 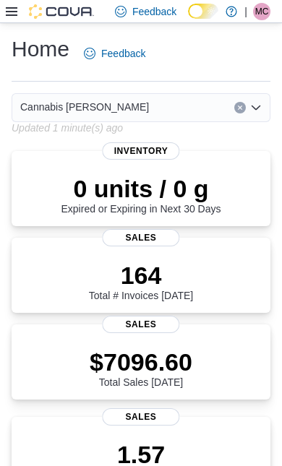 What do you see at coordinates (114, 53) in the screenshot?
I see `a: Feedback` at bounding box center [114, 53].